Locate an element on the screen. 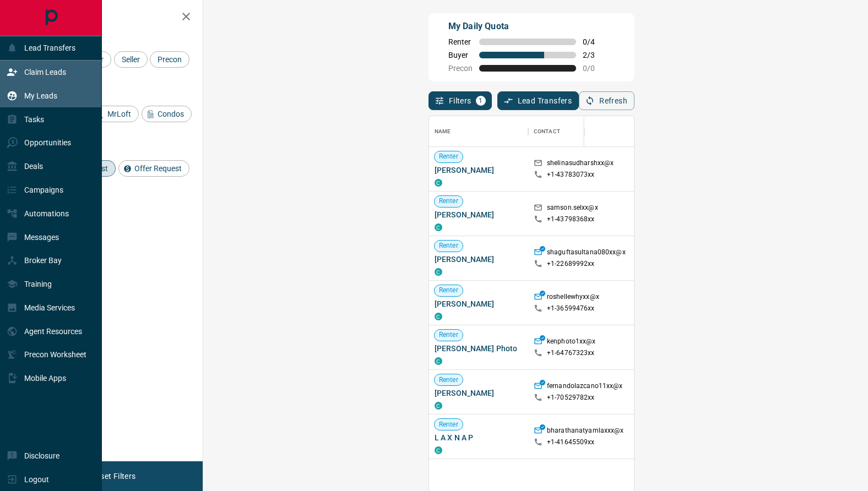  div: Offer Request is located at coordinates (154, 169).